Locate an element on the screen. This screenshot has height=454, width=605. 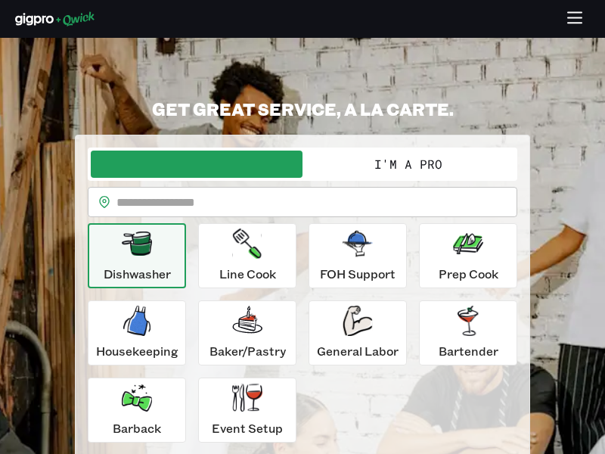
button: Line Cook is located at coordinates (247, 256).